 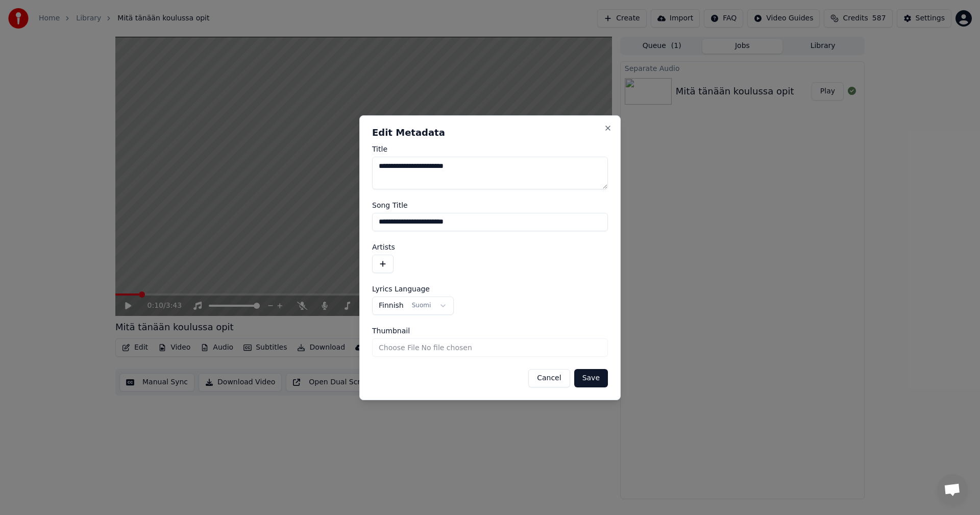 What do you see at coordinates (490, 149) in the screenshot?
I see `label: Title` at bounding box center [490, 149].